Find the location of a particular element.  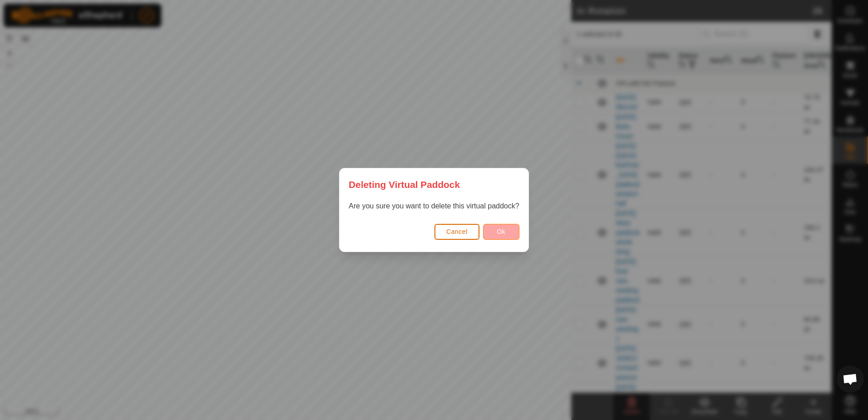

button: Cancel is located at coordinates (457, 232).